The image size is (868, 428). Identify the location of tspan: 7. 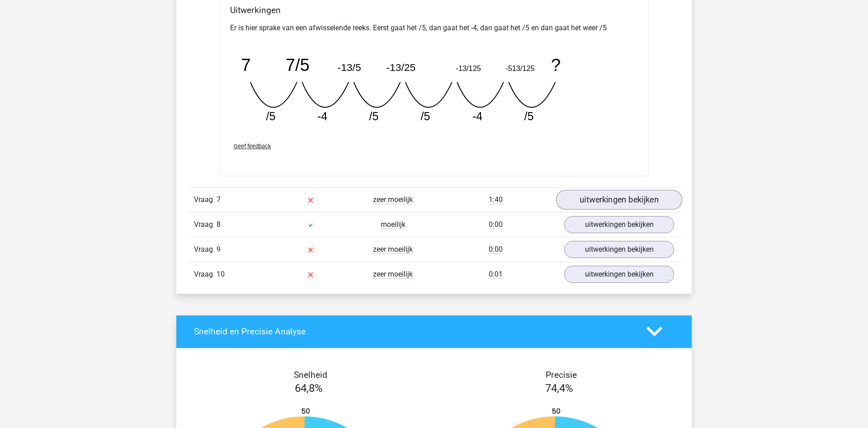
(246, 65).